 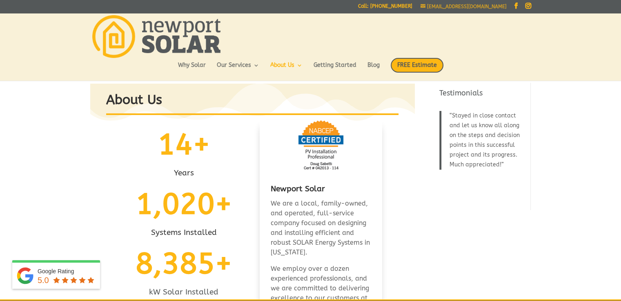 I want to click on span: 8,385+, so click(x=184, y=264).